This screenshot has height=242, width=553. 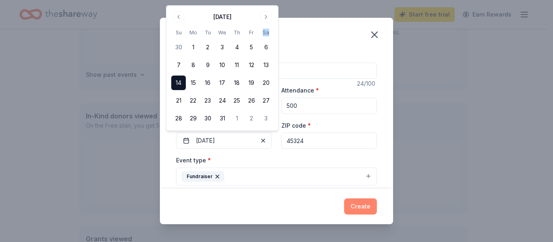 What do you see at coordinates (208, 101) in the screenshot?
I see `button: 23` at bounding box center [208, 101].